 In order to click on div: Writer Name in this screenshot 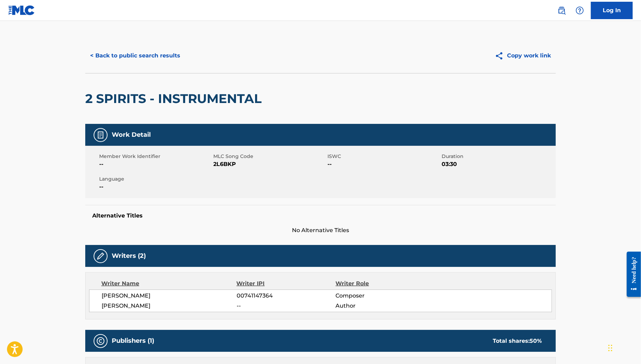, I will do `click(169, 283)`.